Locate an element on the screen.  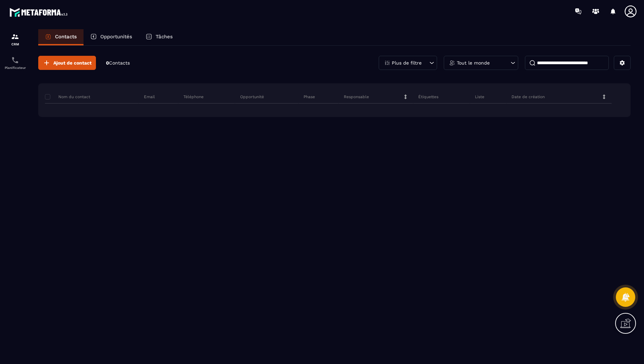
img: formation is located at coordinates (15, 36).